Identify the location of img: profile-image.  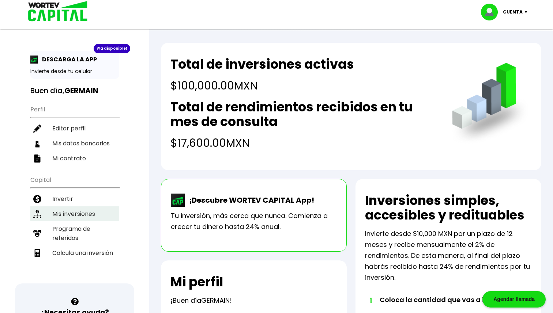
(492, 12).